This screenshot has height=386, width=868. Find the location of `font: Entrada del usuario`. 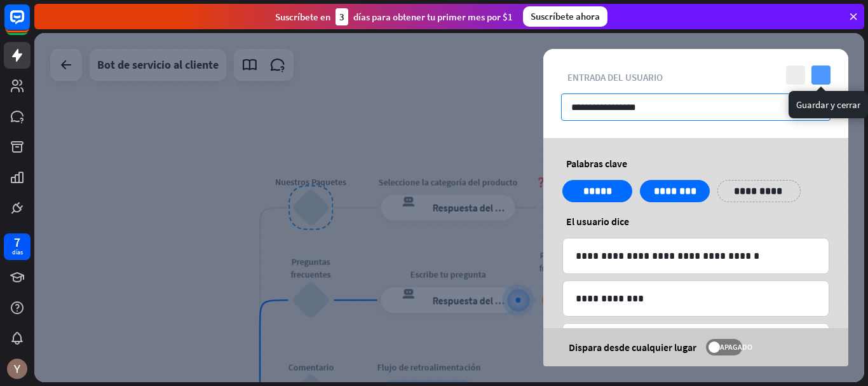

font: Entrada del usuario is located at coordinates (615, 77).